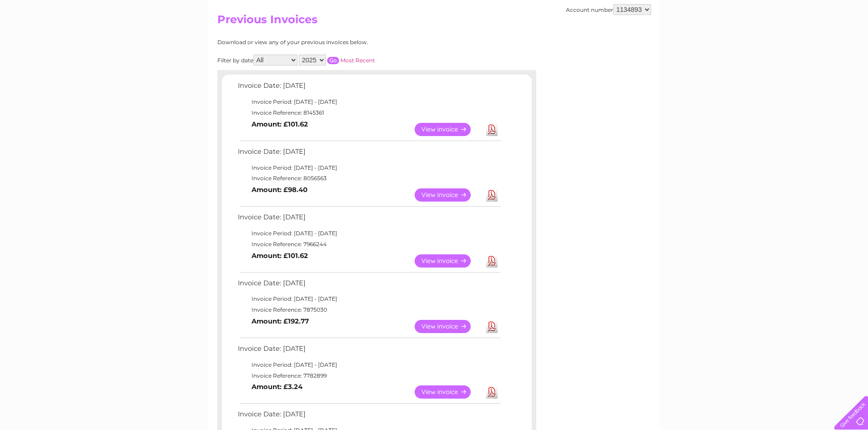  What do you see at coordinates (434, 22) in the screenshot?
I see `h2: Previous Invoices` at bounding box center [434, 22].